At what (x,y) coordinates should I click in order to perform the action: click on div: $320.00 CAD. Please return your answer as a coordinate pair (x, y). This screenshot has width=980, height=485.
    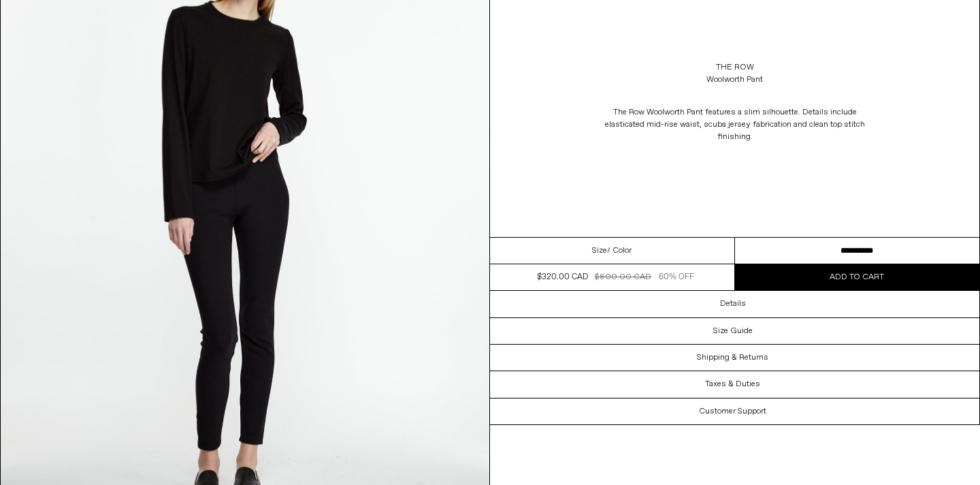
    Looking at the image, I should click on (562, 277).